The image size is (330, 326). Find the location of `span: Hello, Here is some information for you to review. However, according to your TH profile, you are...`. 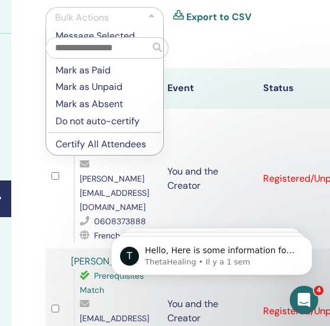

span: Hello, Here is some information for you to review. However, according to your TH profile, you are... is located at coordinates (126, 57).